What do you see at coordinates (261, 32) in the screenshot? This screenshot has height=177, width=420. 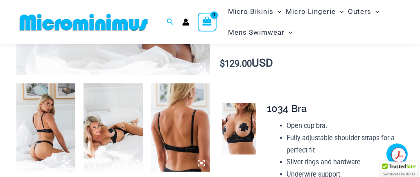 I see `a: Mens SwimwearMenu ToggleMenu Toggle` at bounding box center [261, 32].